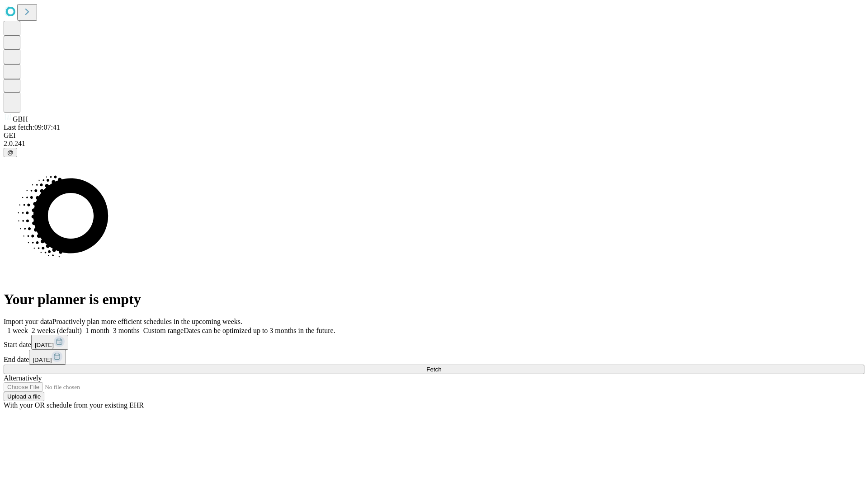  What do you see at coordinates (147, 321) in the screenshot?
I see `span: Proactively plan more efficient schedules in the upcoming weeks.` at bounding box center [147, 321].